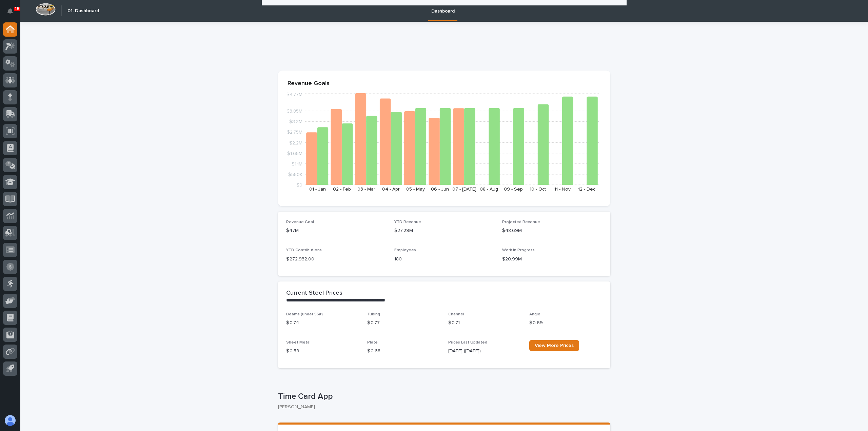  Describe the element at coordinates (294, 95) in the screenshot. I see `tspan: $4.77M` at that location.